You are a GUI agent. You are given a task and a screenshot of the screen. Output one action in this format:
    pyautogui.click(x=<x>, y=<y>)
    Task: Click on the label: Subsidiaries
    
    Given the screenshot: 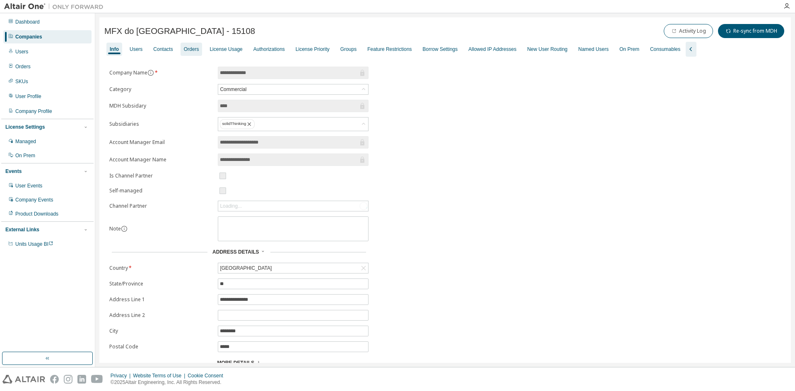 What is the action you would take?
    pyautogui.click(x=161, y=124)
    